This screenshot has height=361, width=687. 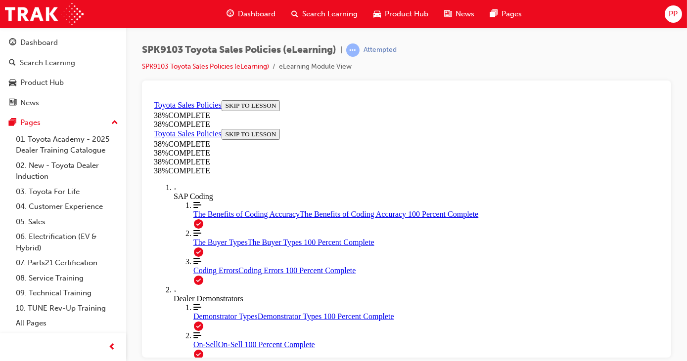 I want to click on a: Search Learning, so click(x=63, y=63).